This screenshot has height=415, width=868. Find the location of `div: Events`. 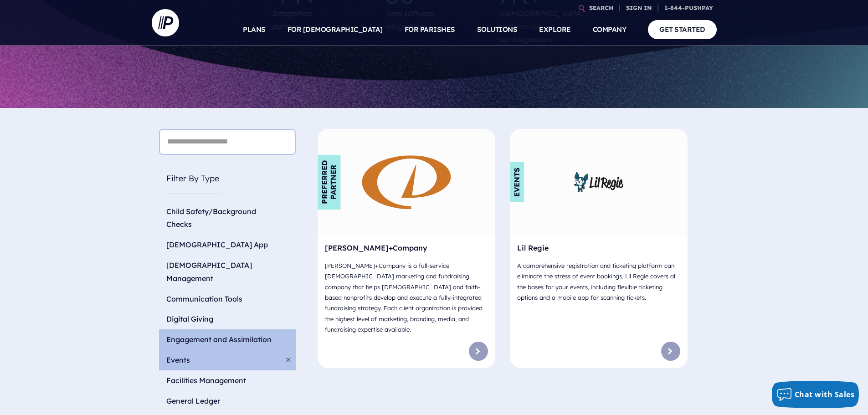

div: Events is located at coordinates (517, 182).